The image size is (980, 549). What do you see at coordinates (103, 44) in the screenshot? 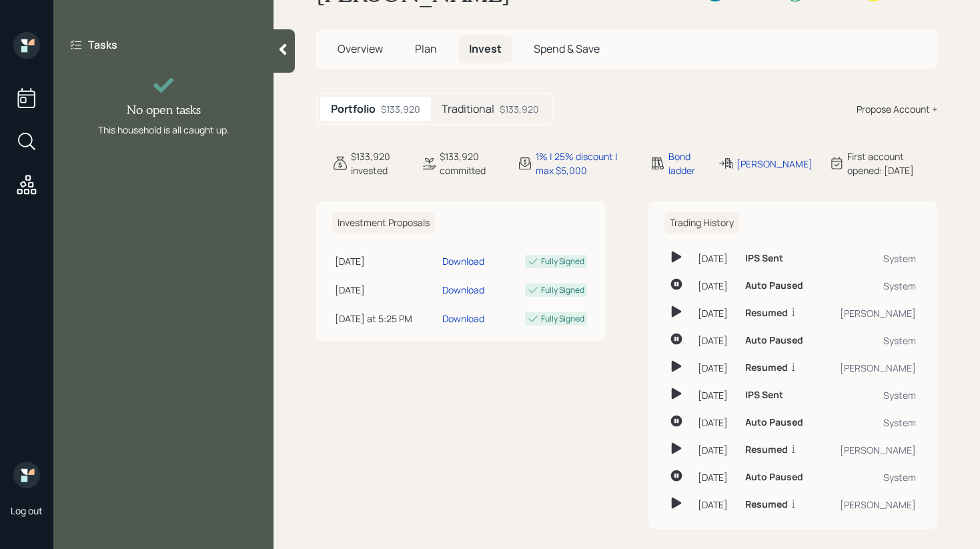
I see `label: Tasks` at bounding box center [103, 44].